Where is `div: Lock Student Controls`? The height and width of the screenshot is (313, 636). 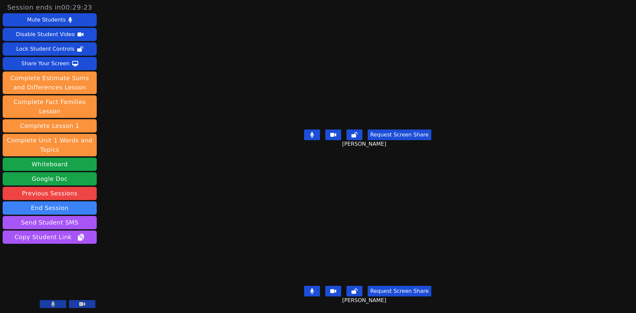
div: Lock Student Controls is located at coordinates (45, 49).